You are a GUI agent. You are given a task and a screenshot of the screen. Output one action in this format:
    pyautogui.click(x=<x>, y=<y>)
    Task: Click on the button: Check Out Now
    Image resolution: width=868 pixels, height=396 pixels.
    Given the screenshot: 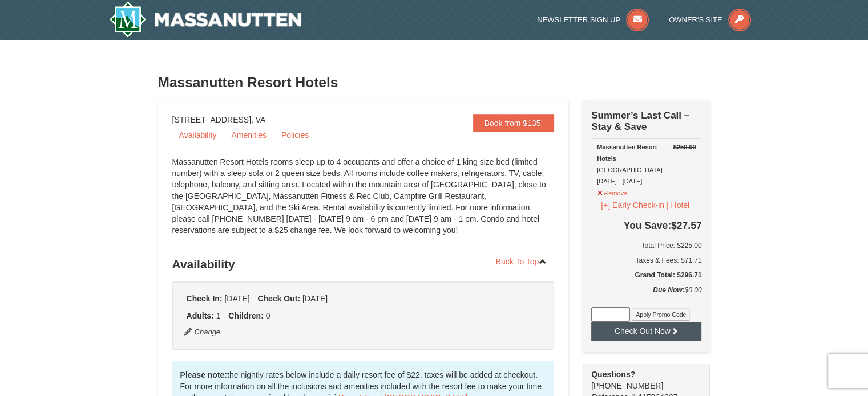 What is the action you would take?
    pyautogui.click(x=646, y=331)
    